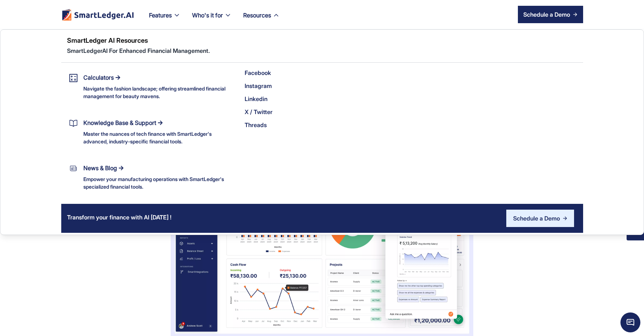 The image size is (644, 336). What do you see at coordinates (147, 90) in the screenshot?
I see `a: CalculatorsNavigate the fashion landscape; offering streamlined financial management for beauty m...` at bounding box center [147, 90].